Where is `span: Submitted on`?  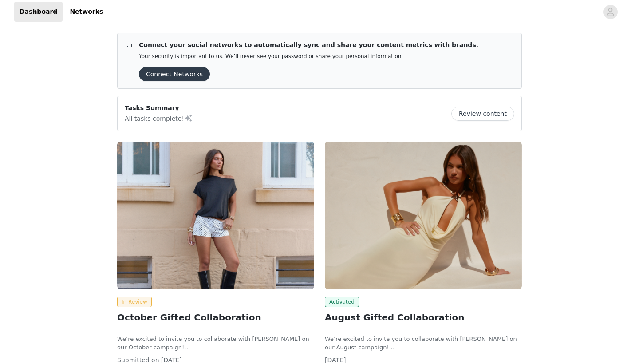
span: Submitted on is located at coordinates (138, 360).